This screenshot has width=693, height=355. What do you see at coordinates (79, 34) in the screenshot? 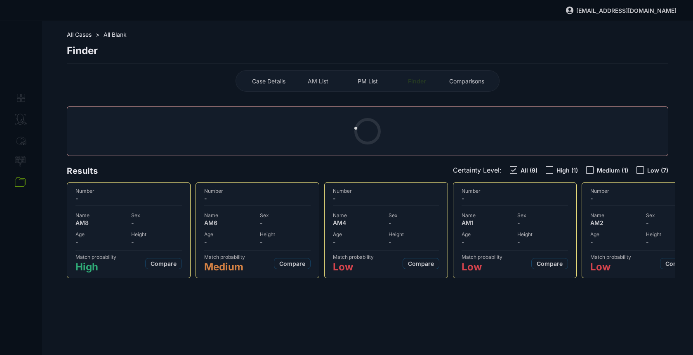
I see `span: All Cases` at bounding box center [79, 34].